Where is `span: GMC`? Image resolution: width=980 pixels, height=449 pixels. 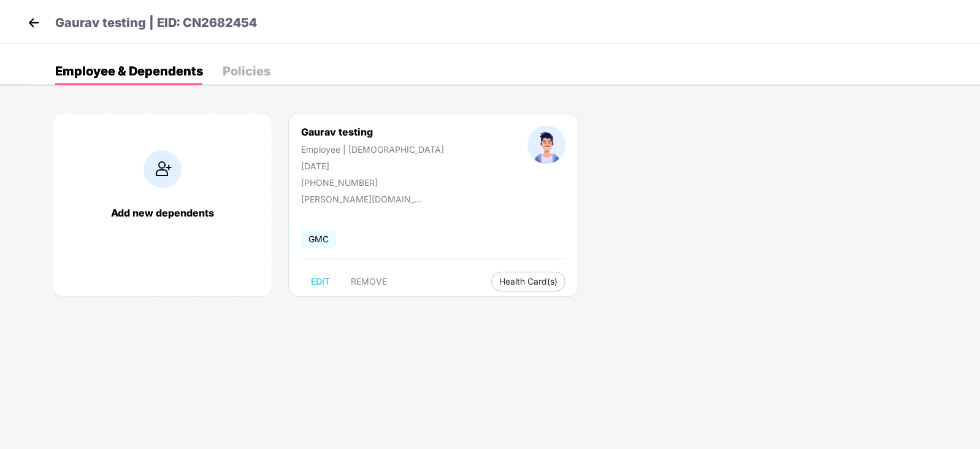 span: GMC is located at coordinates (318, 239).